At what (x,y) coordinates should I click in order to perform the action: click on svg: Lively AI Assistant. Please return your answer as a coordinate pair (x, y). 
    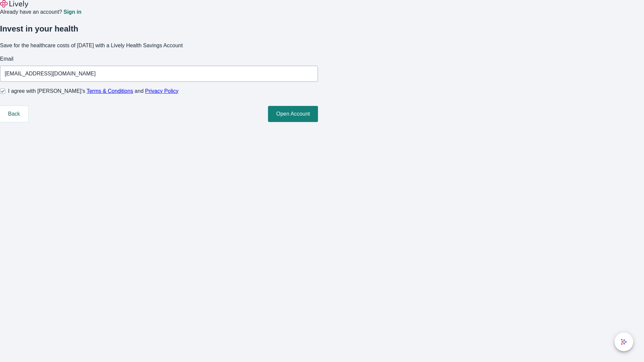
    Looking at the image, I should click on (623, 341).